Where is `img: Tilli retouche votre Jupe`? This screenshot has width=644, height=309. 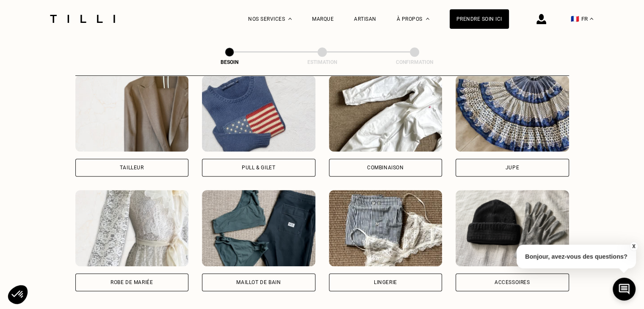 img: Tilli retouche votre Jupe is located at coordinates (512, 113).